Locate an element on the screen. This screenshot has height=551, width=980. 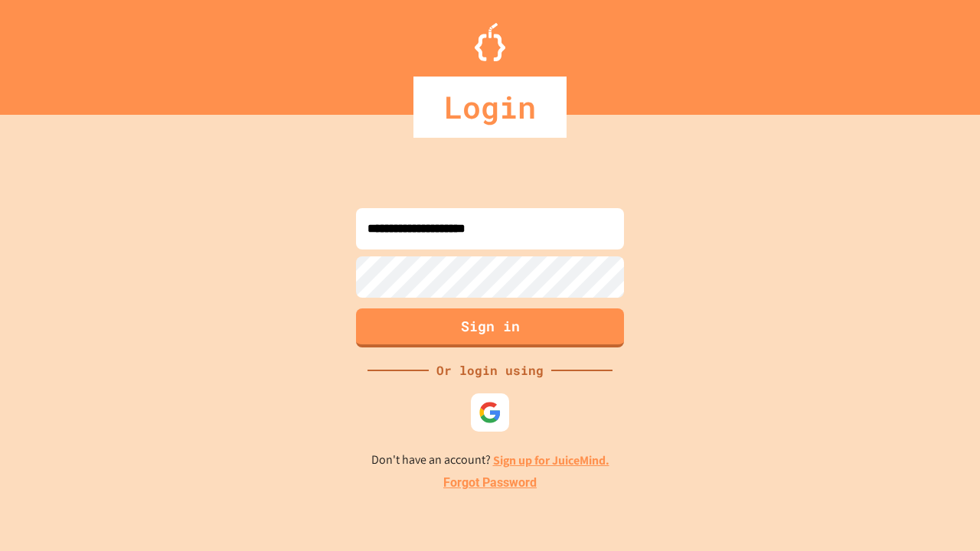
p: Don't have an account? is located at coordinates (490, 460).